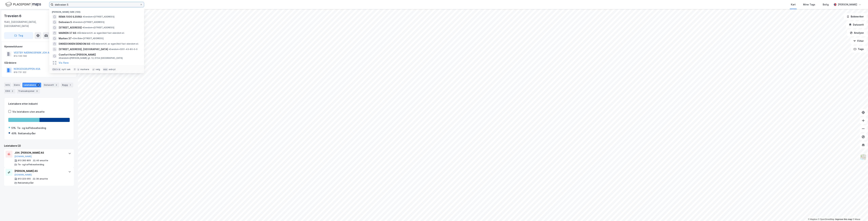  Describe the element at coordinates (70, 85) in the screenshot. I see `div: 1` at that location.